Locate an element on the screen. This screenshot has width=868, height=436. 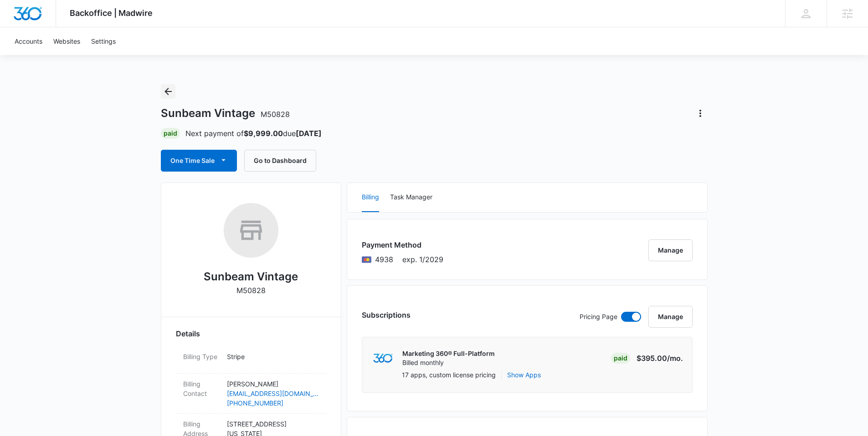
span: Backoffice | Madwire is located at coordinates (112, 13).